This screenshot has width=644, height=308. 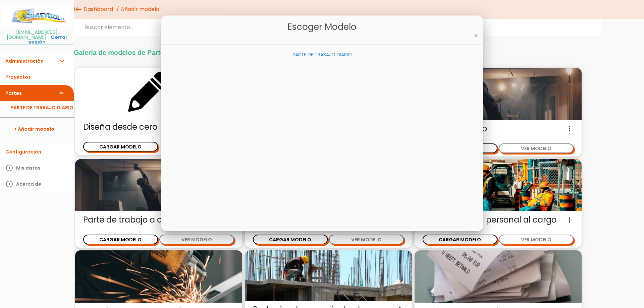 What do you see at coordinates (37, 15) in the screenshot?
I see `img: itcons-logo` at bounding box center [37, 15].